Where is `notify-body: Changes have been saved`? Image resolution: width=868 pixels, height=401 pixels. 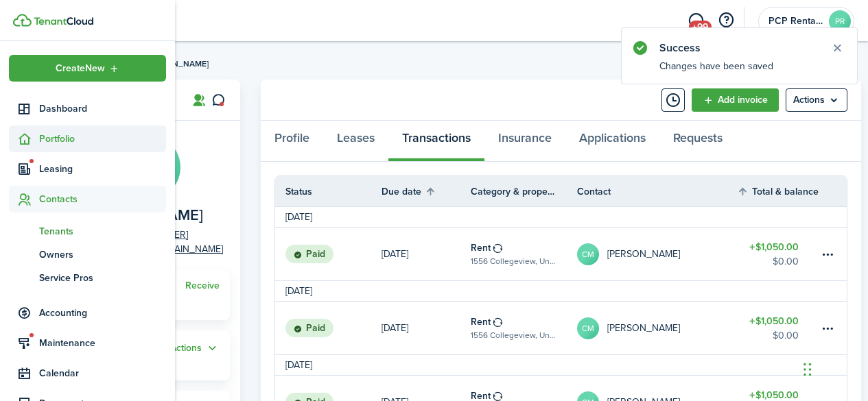 notify-body: Changes have been saved is located at coordinates (739, 71).